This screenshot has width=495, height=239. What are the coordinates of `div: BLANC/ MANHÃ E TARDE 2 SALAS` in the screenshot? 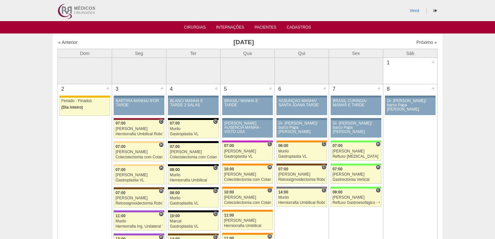 It's located at (193, 103).